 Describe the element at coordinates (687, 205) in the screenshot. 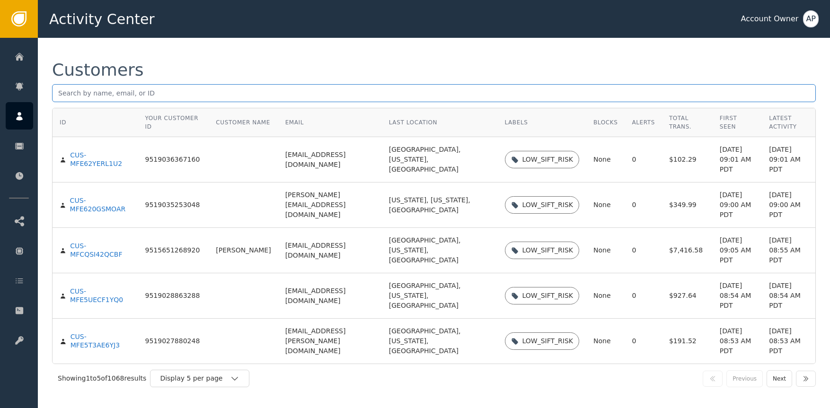

I see `td: $349.99` at that location.